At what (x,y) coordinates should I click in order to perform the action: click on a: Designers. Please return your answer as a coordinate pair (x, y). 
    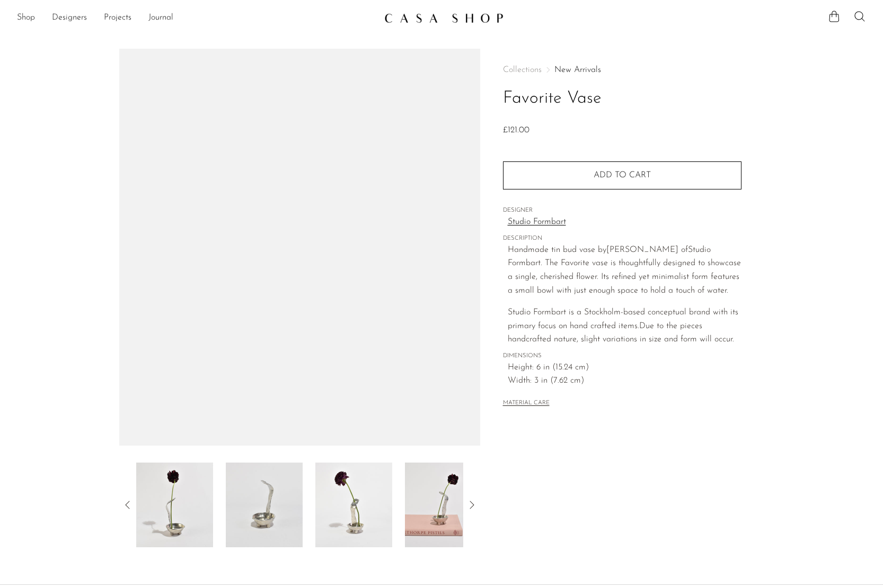
    Looking at the image, I should click on (69, 18).